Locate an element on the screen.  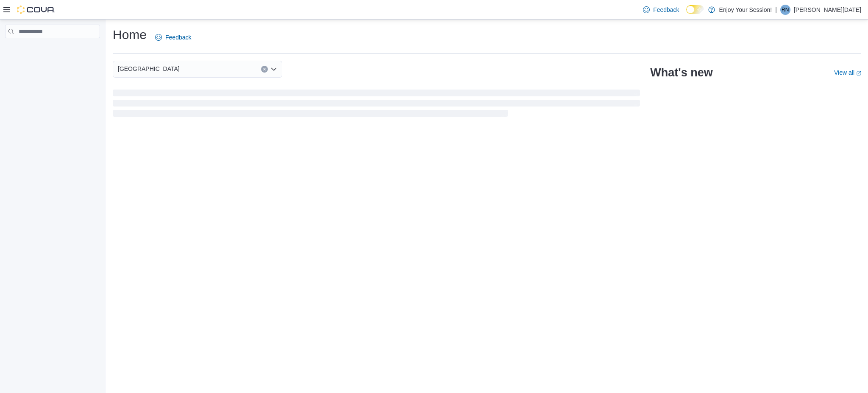
span: Loading is located at coordinates (376, 105).